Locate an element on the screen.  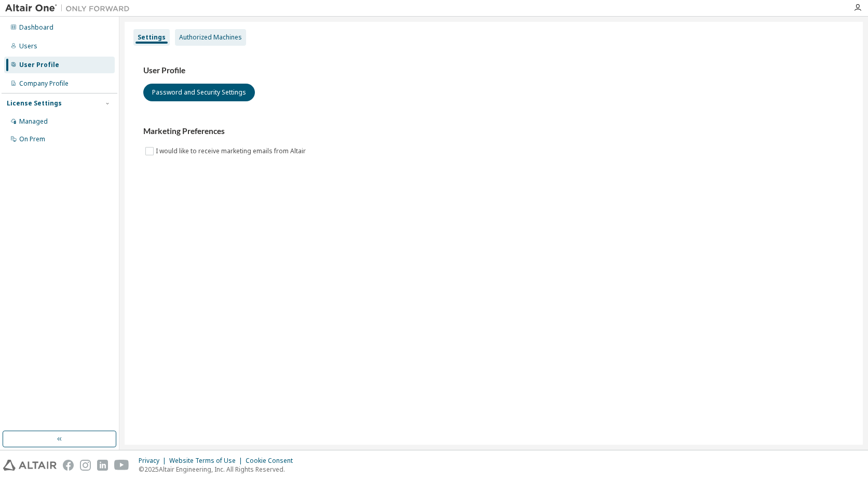
div: Users is located at coordinates (28, 46).